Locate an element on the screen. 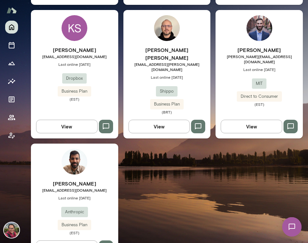  button: Insights is located at coordinates (12, 81).